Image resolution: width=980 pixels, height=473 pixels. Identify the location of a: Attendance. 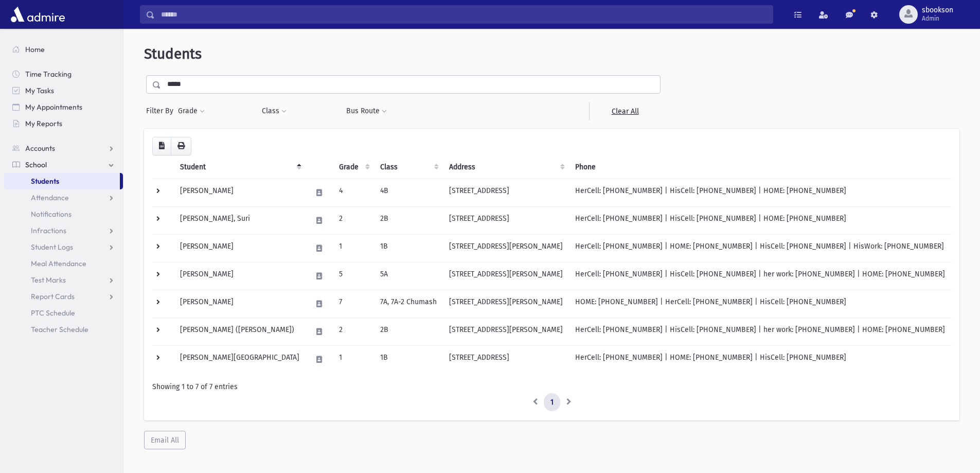
(64, 198).